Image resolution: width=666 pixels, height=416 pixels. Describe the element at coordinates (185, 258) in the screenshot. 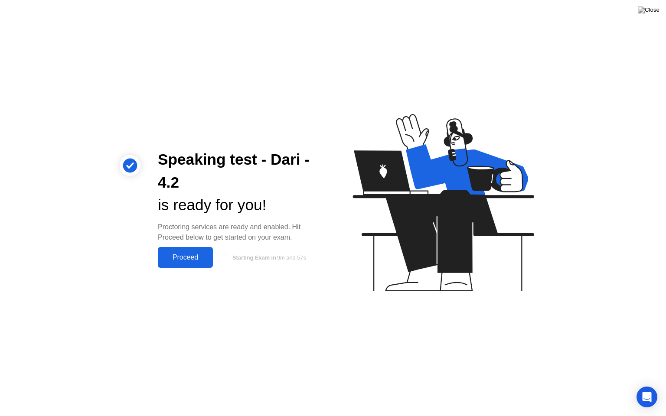

I see `button: Proceed` at that location.